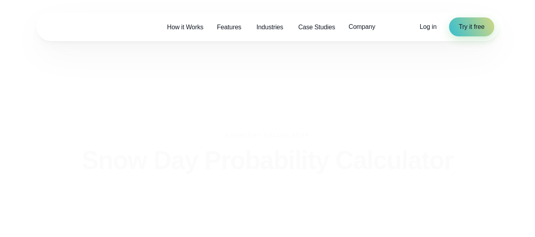 This screenshot has width=535, height=237. I want to click on a: How it Works, so click(185, 27).